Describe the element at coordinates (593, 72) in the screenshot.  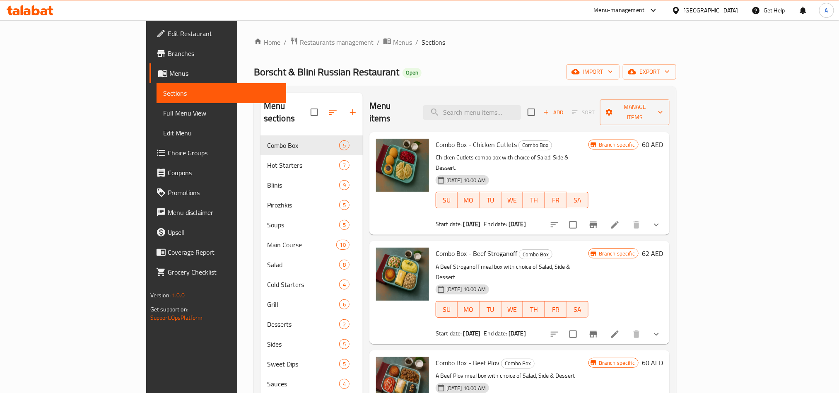
I see `button: import` at that location.